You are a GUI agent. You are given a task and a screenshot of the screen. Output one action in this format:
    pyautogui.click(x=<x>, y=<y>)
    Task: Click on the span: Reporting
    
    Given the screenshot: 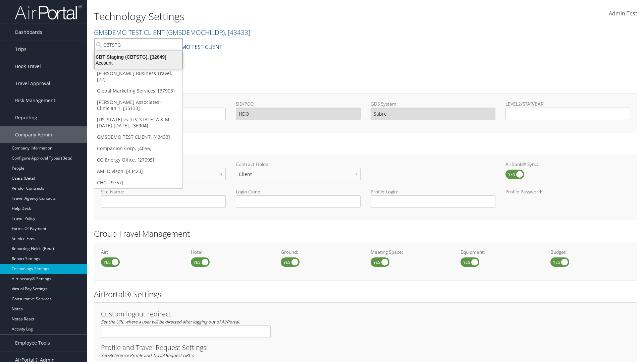 What is the action you would take?
    pyautogui.click(x=26, y=118)
    